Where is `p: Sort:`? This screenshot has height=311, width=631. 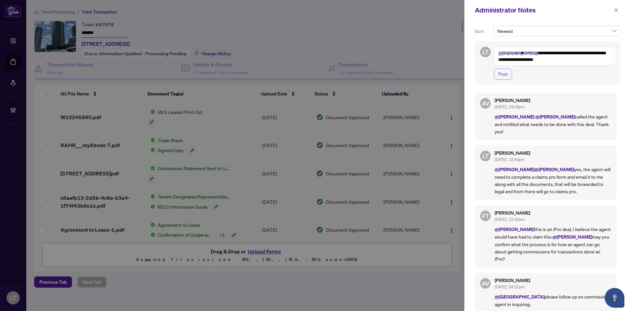 p: Sort: is located at coordinates (483, 31).